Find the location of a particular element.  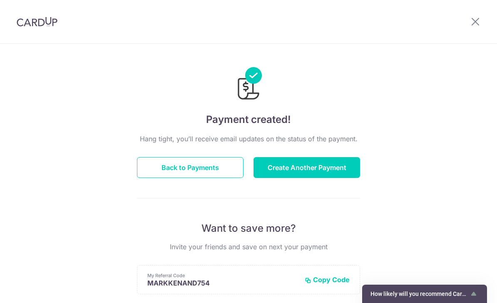

img: Payments is located at coordinates (248, 84).